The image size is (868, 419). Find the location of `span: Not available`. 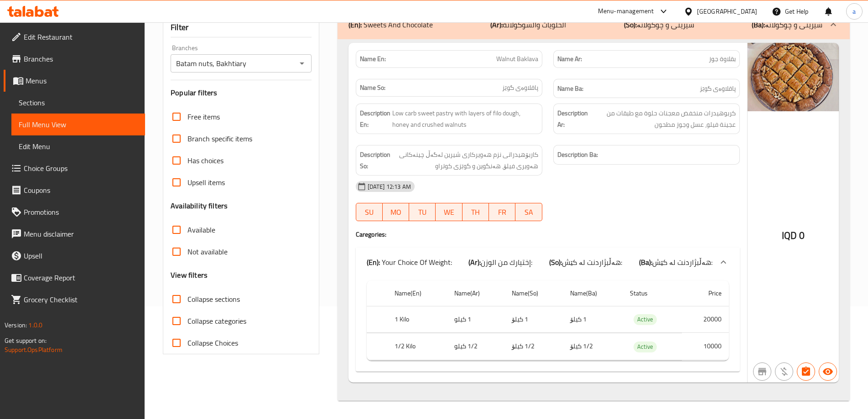

span: Not available is located at coordinates (207, 251).